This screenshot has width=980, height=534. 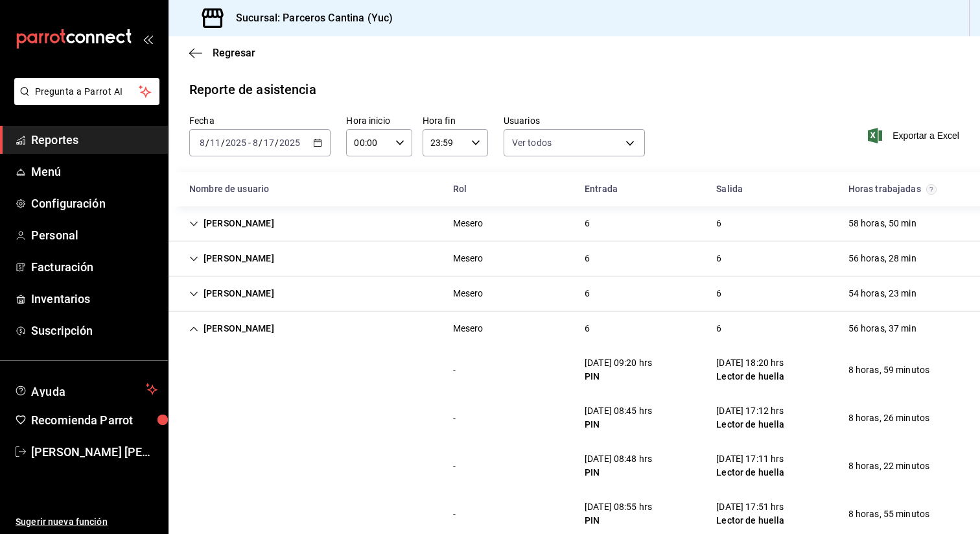 I want to click on svg: El total de horas trabajadas por usuario es el resultado de la suma redondeada del registro de ho..., so click(x=931, y=189).